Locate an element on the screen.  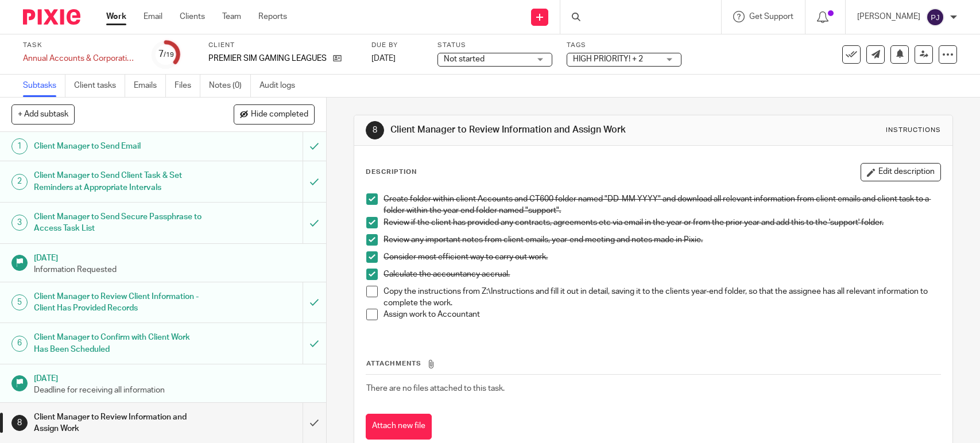
a: Audit logs is located at coordinates (281, 85).